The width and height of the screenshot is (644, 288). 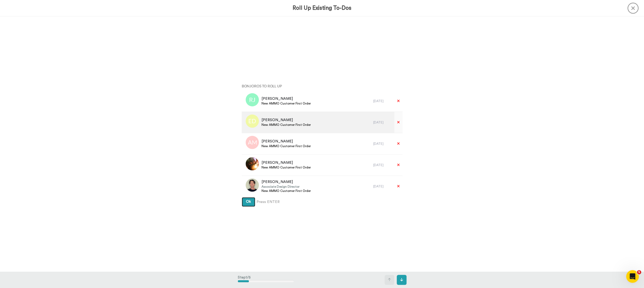 What do you see at coordinates (322, 8) in the screenshot?
I see `h3: Roll Up Existing To-Dos` at bounding box center [322, 8].